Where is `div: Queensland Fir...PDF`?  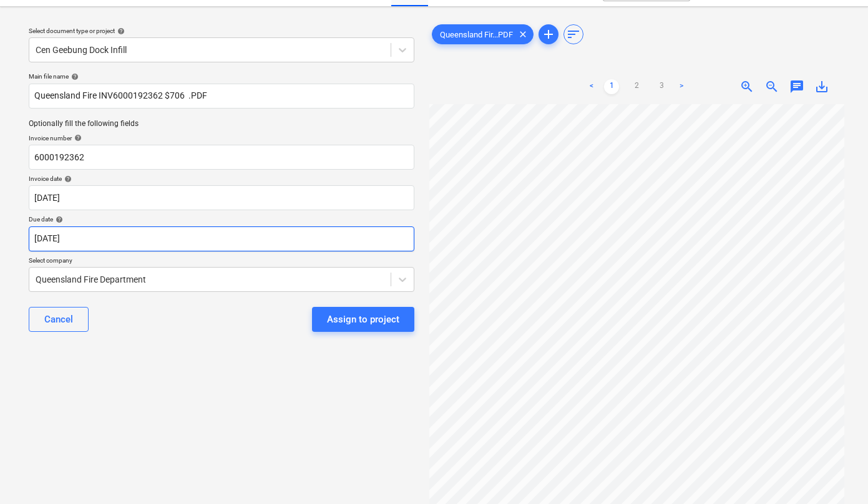
div: Queensland Fir...PDF is located at coordinates (482, 34).